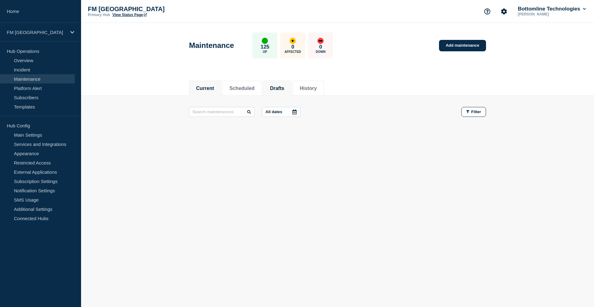 The image size is (594, 307). I want to click on p: Affected, so click(293, 52).